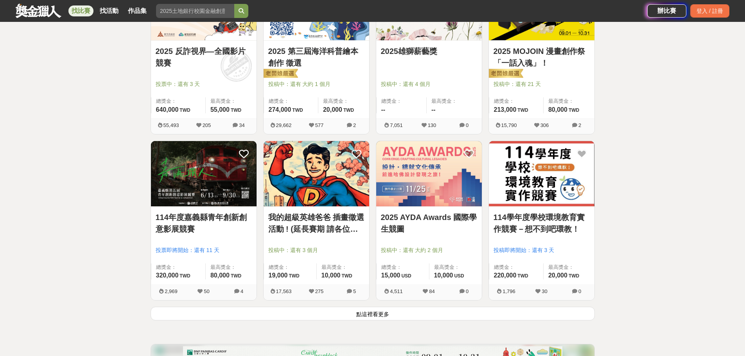  I want to click on a: 114學年度學校環境教育實作競賽－想不到吧環教！, so click(541, 223).